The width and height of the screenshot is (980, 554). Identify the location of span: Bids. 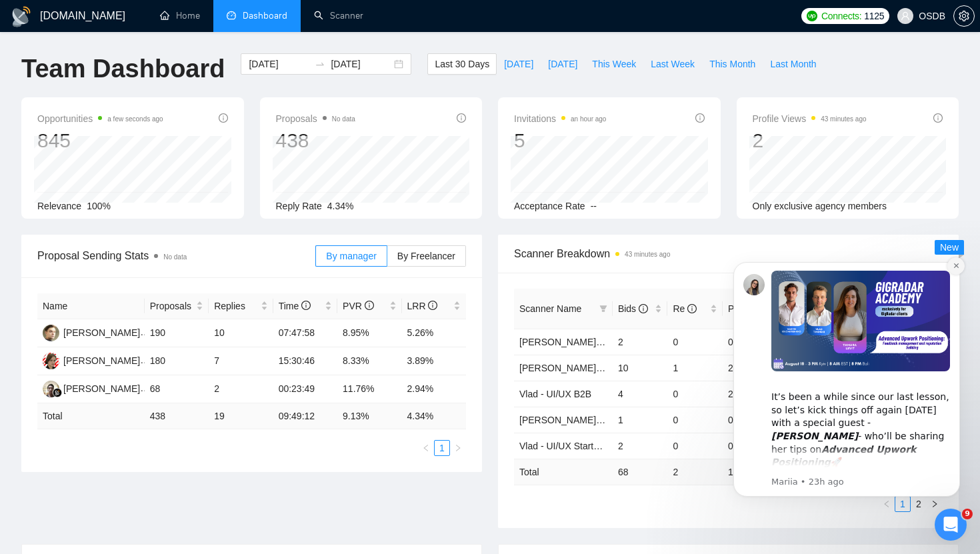
(632, 309).